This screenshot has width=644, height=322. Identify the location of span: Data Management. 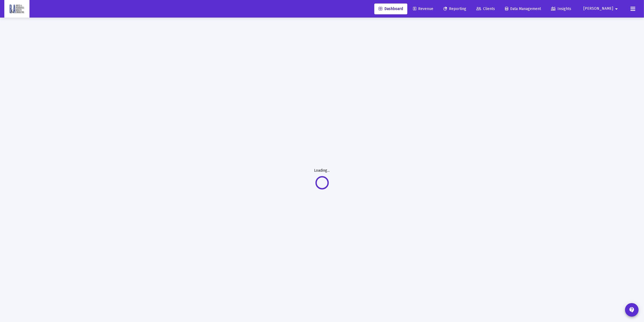
(523, 9).